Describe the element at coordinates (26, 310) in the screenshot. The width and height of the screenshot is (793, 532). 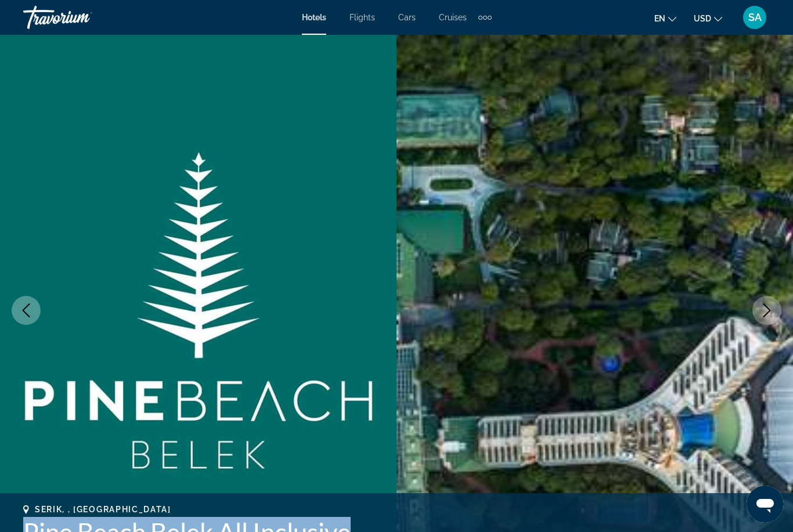
I see `button: Previous image` at that location.